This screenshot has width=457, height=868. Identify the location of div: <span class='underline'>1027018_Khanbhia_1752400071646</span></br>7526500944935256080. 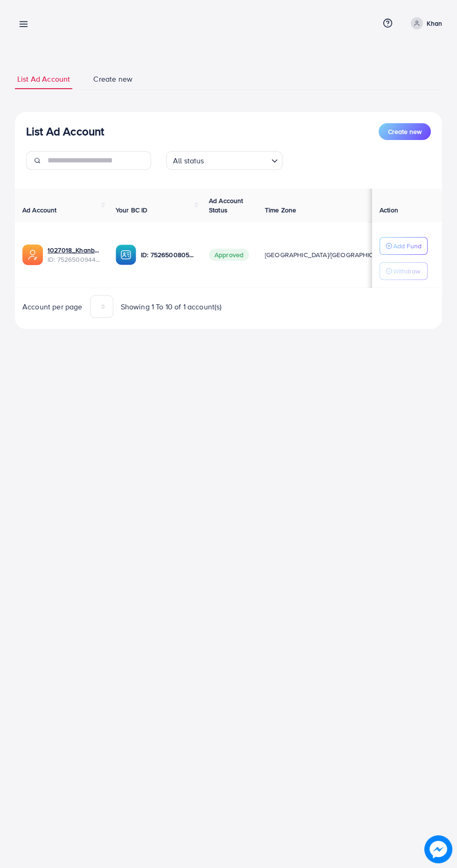
(74, 254).